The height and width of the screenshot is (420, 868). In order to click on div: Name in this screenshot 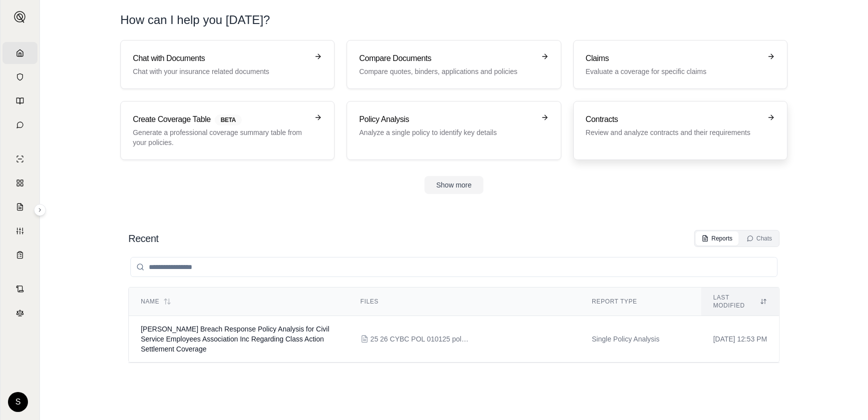, I will do `click(239, 301)`.